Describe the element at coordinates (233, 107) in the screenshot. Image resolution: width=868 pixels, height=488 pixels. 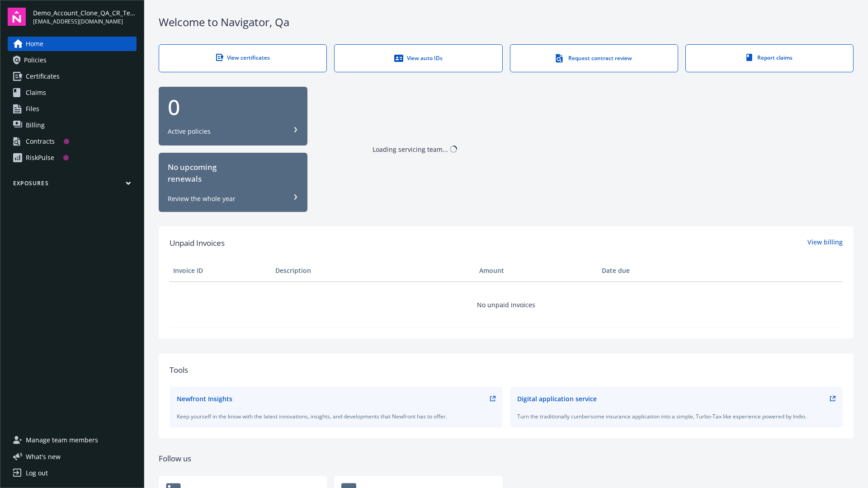
I see `div: 0` at that location.